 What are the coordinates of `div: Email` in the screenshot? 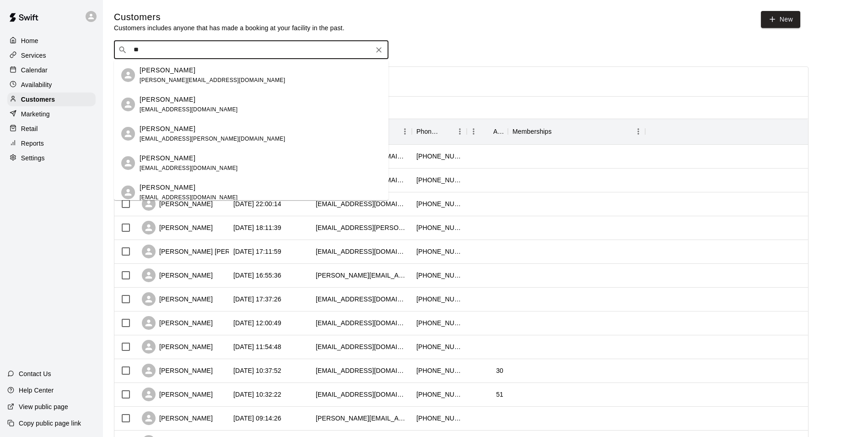 It's located at (361, 131).